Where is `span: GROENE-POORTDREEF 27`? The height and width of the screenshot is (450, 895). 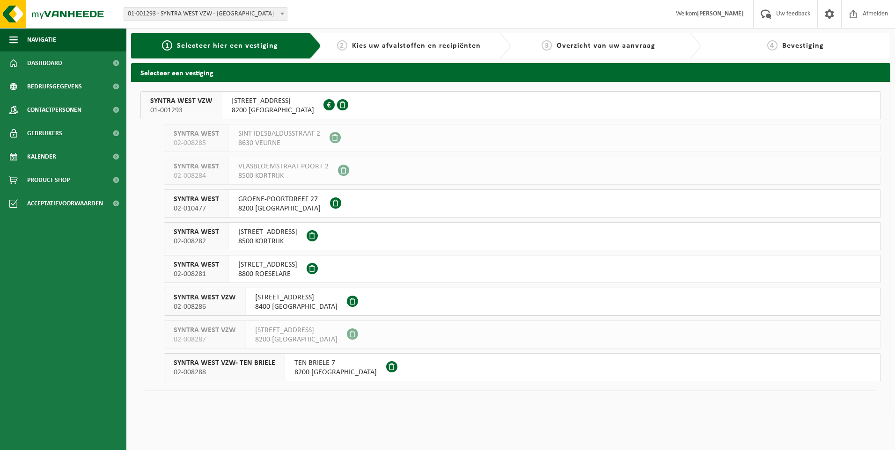
span: GROENE-POORTDREEF 27 is located at coordinates (279, 199).